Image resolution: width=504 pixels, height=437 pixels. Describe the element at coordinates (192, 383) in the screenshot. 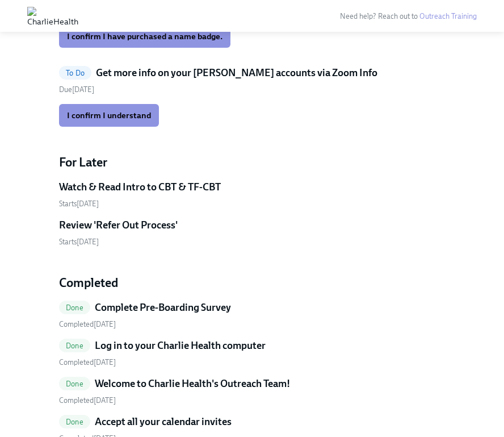

I see `h5: Welcome to Charlie Health's Outreach Team!` at that location.